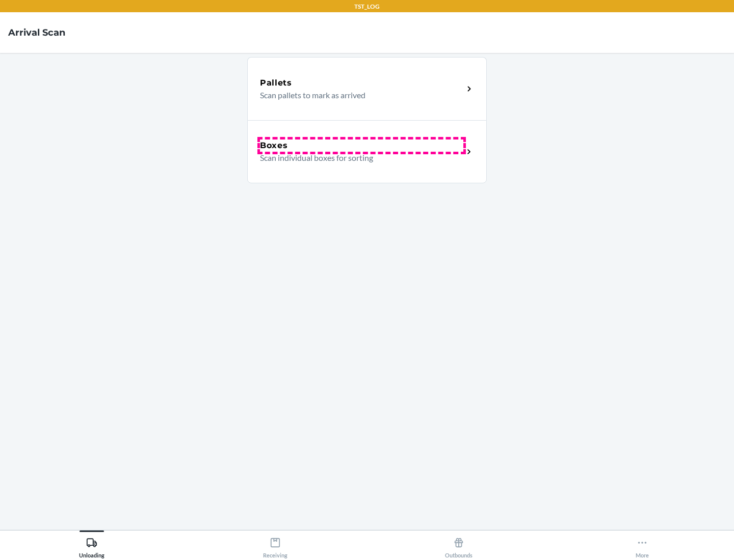 The image size is (734, 560). Describe the element at coordinates (642, 546) in the screenshot. I see `div: More` at that location.